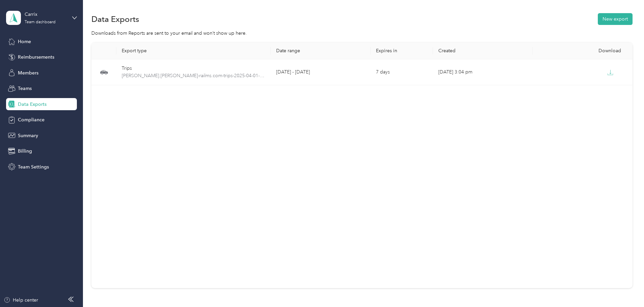 The image size is (644, 307). Describe the element at coordinates (483, 51) in the screenshot. I see `th: Created` at that location.